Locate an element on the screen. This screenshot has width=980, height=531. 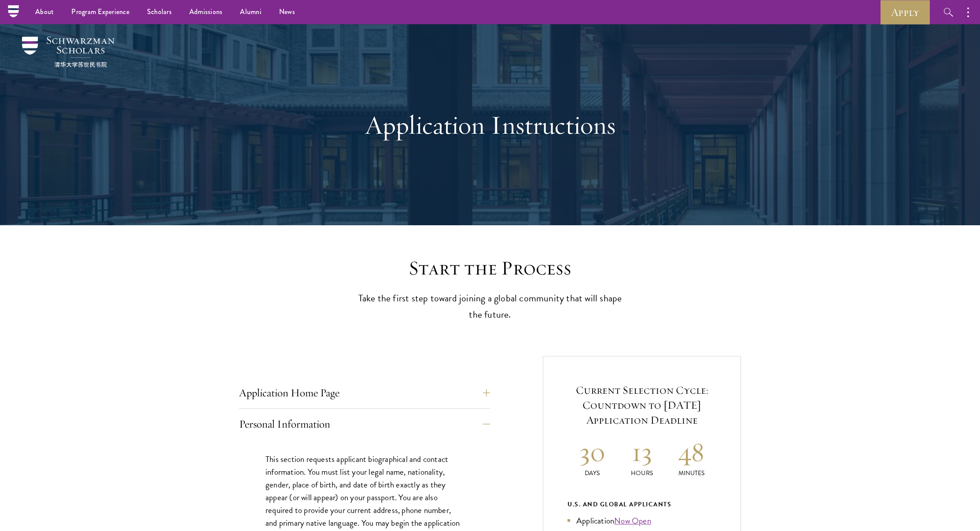
li: Application is located at coordinates (642, 520).